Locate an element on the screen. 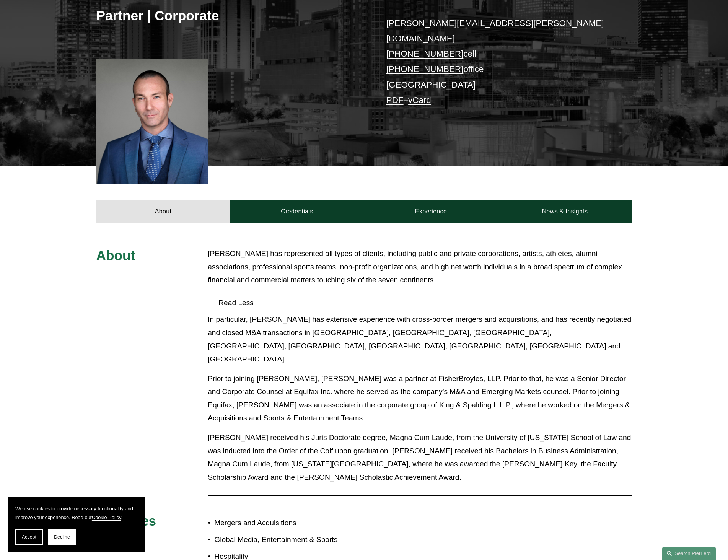  button: Read Less is located at coordinates (420, 303).